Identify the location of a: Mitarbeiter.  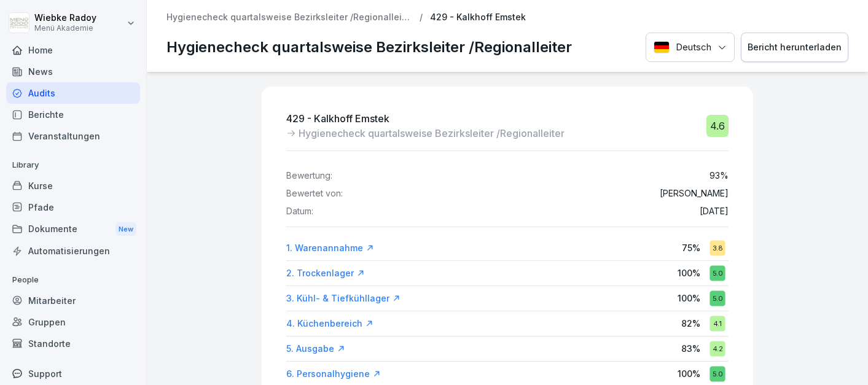
(73, 300).